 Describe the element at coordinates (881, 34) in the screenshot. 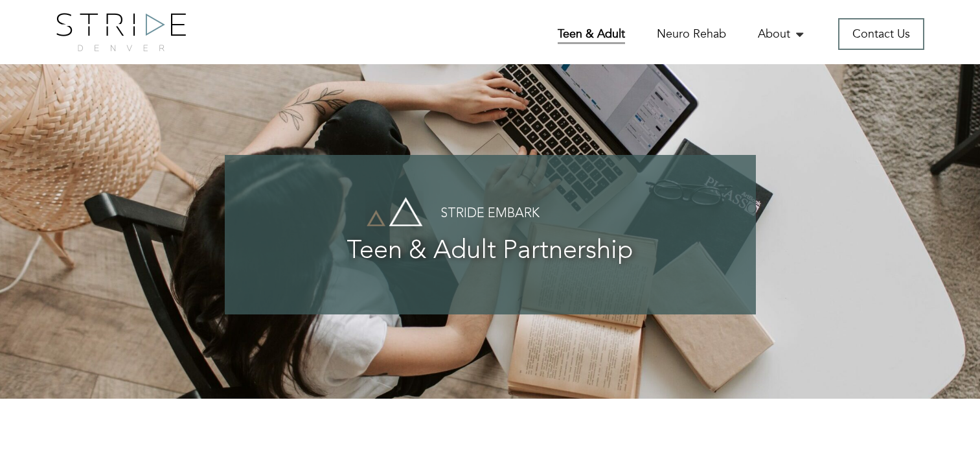

I see `a: Contact Us` at that location.